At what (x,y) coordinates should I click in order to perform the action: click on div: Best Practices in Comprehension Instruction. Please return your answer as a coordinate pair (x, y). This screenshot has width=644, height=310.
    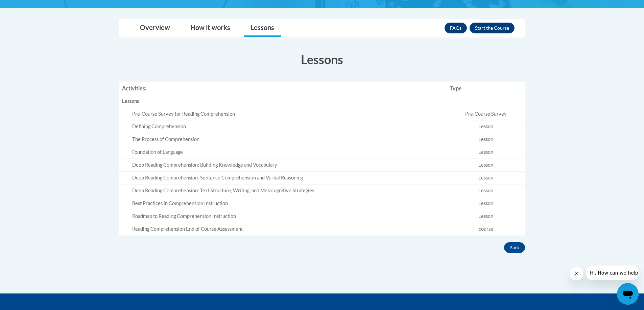
    Looking at the image, I should click on (288, 203).